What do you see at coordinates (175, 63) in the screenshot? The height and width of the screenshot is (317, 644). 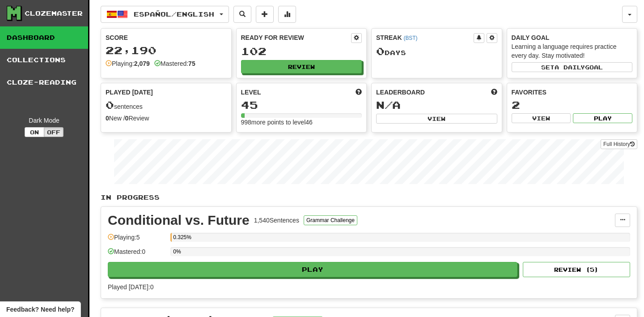 I see `div: Mastered:` at bounding box center [175, 63].